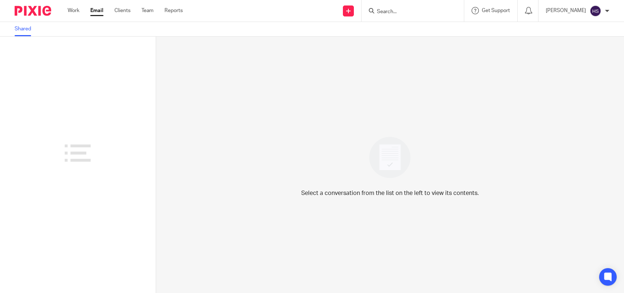  Describe the element at coordinates (496, 11) in the screenshot. I see `span: Get Support` at that location.